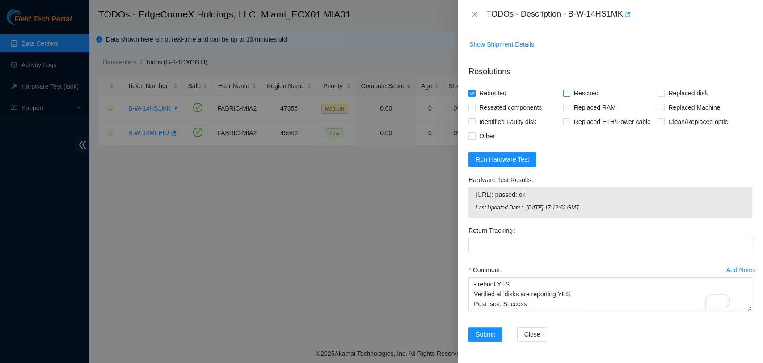  I want to click on input: Return Tracking, so click(610, 245).